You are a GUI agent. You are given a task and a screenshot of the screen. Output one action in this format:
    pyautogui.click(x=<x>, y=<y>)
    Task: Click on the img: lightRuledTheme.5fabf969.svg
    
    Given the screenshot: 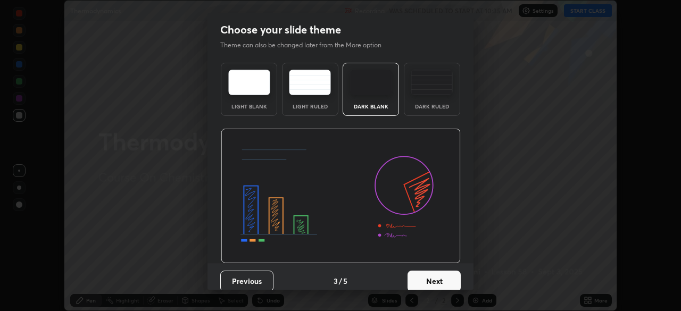 What is the action you would take?
    pyautogui.click(x=310, y=82)
    